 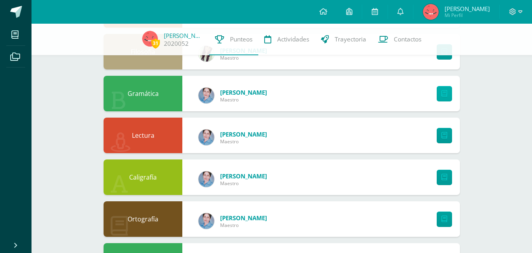 What do you see at coordinates (143, 219) in the screenshot?
I see `div: Ortografía` at bounding box center [143, 219].